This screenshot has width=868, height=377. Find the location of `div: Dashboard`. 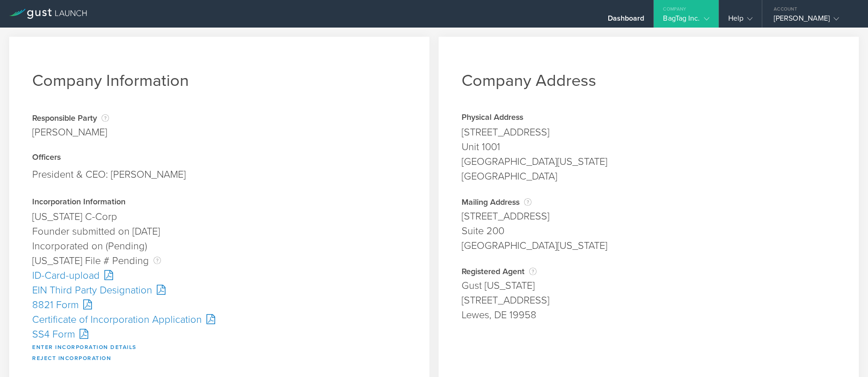

div: Dashboard is located at coordinates (626, 21).